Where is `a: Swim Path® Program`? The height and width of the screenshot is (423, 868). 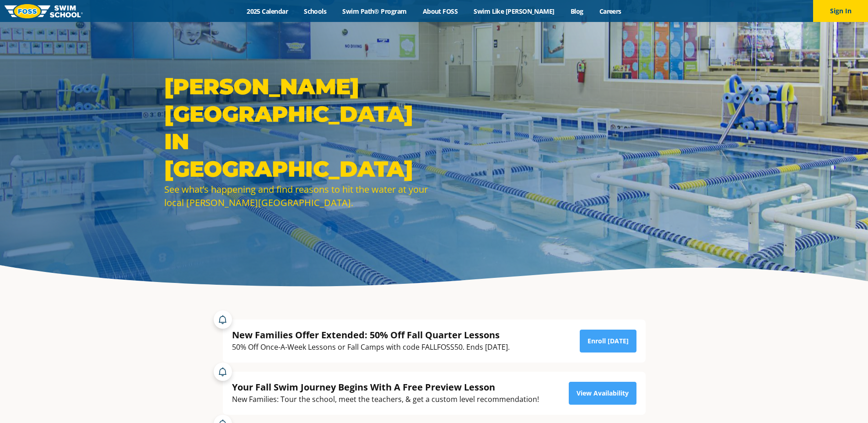 a: Swim Path® Program is located at coordinates (374, 11).